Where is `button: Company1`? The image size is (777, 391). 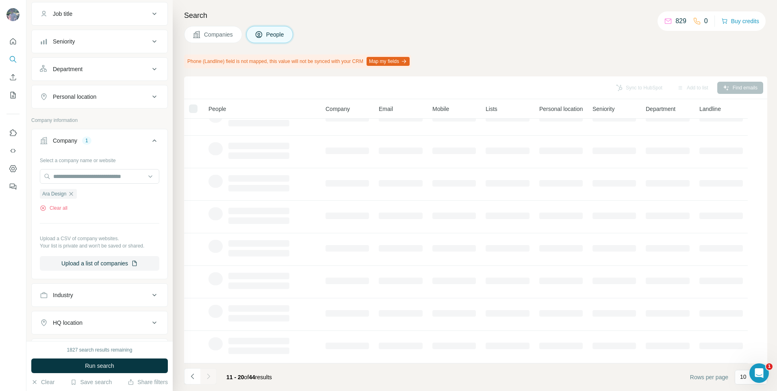
button: Company1 is located at coordinates (100, 142).